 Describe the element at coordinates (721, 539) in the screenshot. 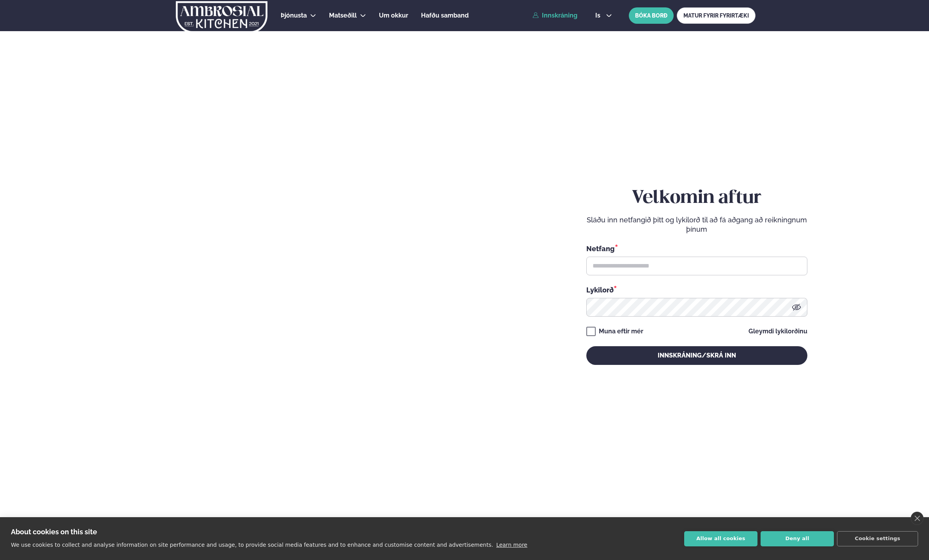

I see `button: Allow all cookies` at that location.